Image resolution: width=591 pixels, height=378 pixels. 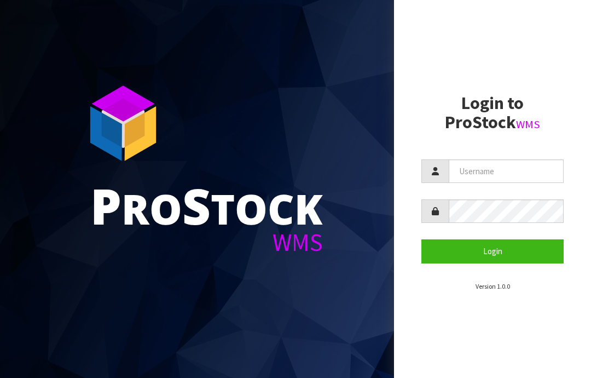 What do you see at coordinates (206, 205) in the screenshot?
I see `div: ro tock` at bounding box center [206, 205].